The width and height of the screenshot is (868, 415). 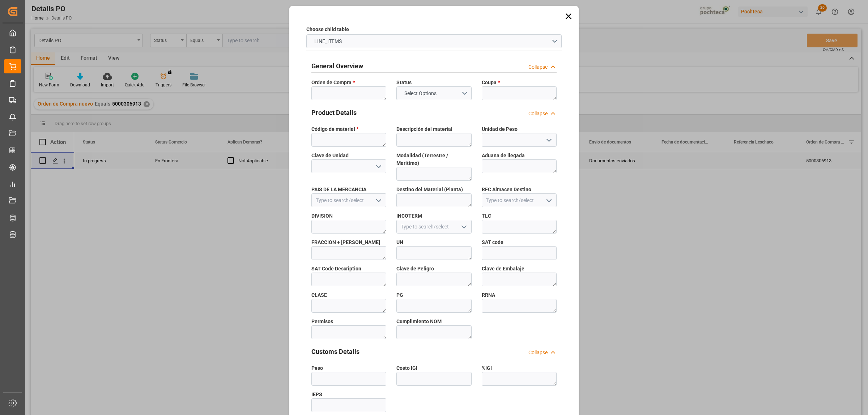 What do you see at coordinates (500, 129) in the screenshot?
I see `span: Unidad de Peso` at bounding box center [500, 129].